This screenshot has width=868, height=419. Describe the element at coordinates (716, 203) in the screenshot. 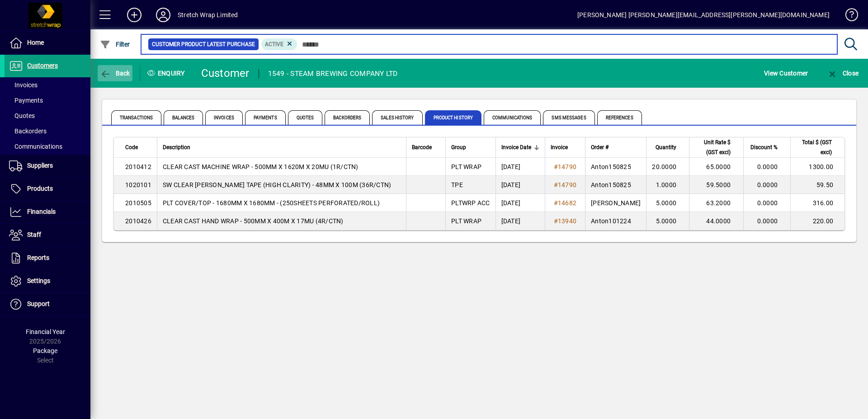

I see `td: 63.2000` at that location.